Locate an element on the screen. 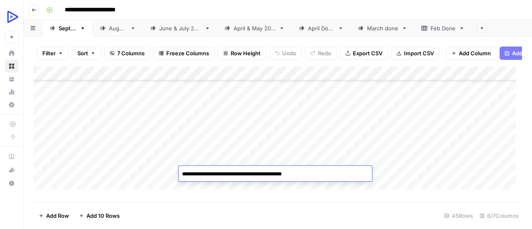 This screenshot has width=532, height=229. a: Browse is located at coordinates (12, 66).